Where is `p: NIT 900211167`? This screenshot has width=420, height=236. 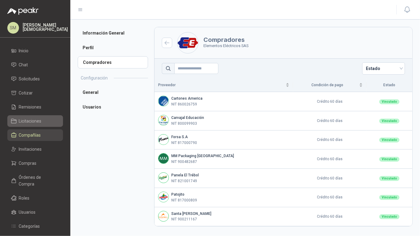 p: NIT 900211167 is located at coordinates (184, 219).